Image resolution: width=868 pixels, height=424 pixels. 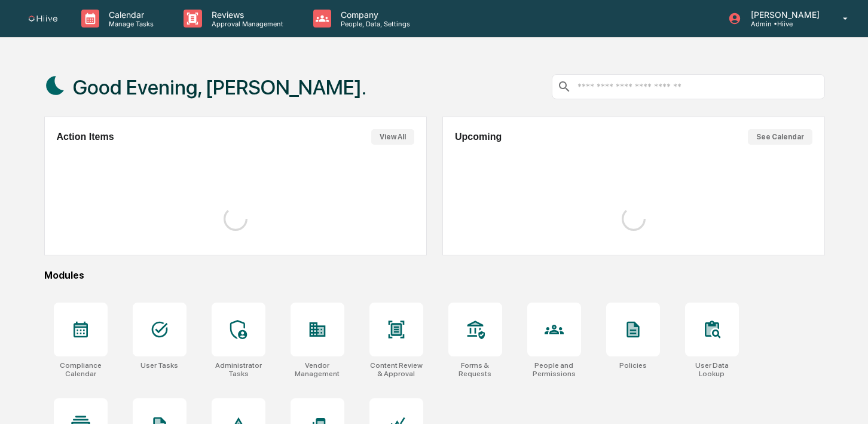 I want to click on div: User Tasks, so click(x=159, y=366).